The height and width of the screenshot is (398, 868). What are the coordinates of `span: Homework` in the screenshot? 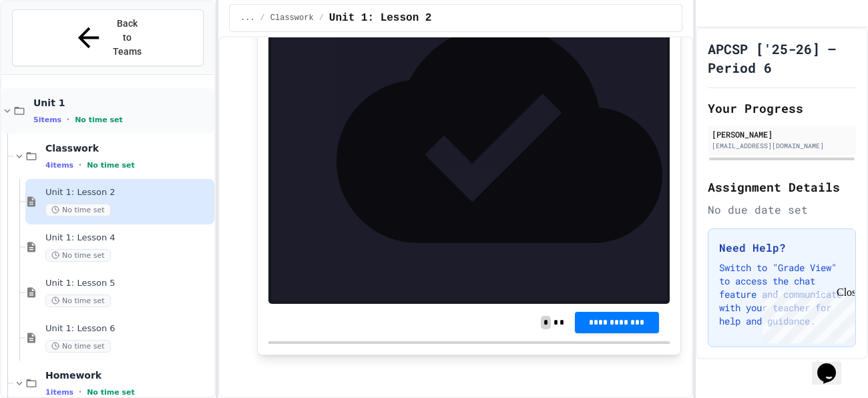 It's located at (128, 376).